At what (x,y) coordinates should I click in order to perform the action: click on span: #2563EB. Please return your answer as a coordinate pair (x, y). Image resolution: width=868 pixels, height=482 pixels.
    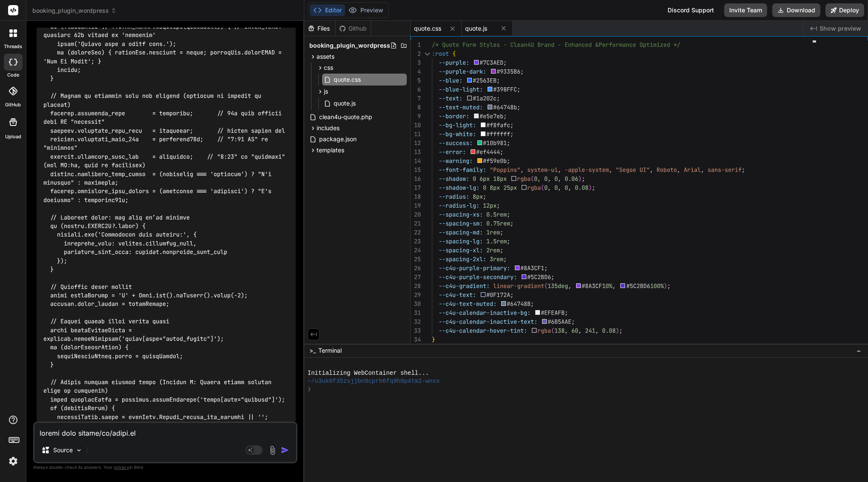
    Looking at the image, I should click on (485, 81).